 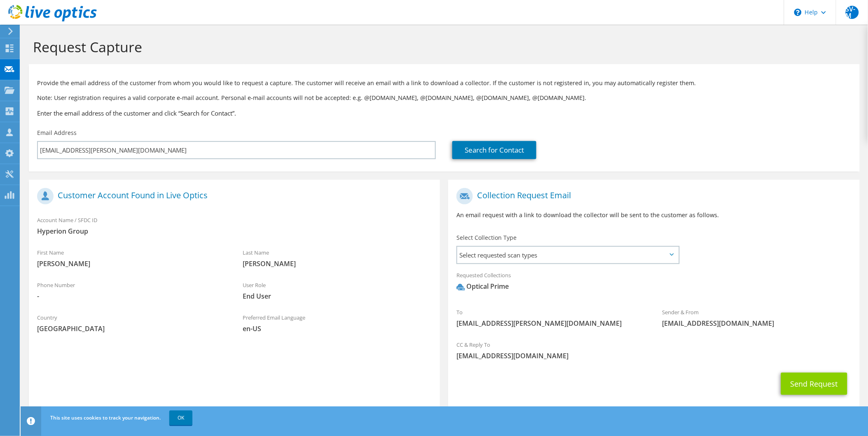 I want to click on a: Search for Contact, so click(x=495, y=150).